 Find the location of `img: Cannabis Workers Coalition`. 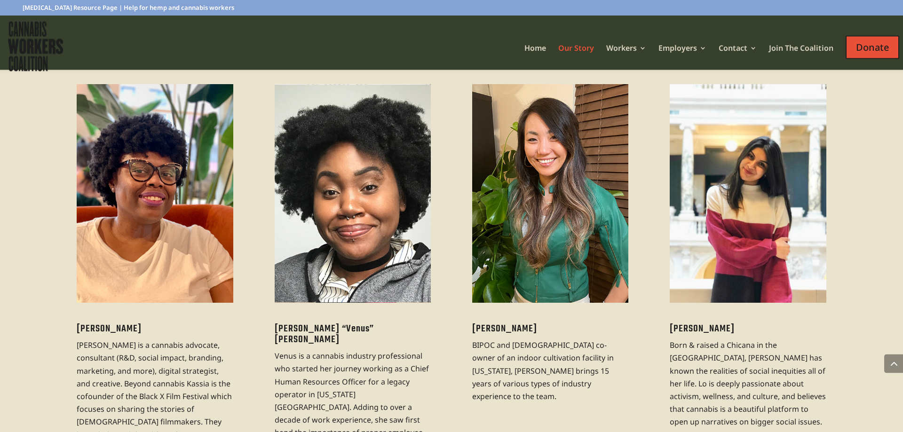

img: Cannabis Workers Coalition is located at coordinates (35, 47).